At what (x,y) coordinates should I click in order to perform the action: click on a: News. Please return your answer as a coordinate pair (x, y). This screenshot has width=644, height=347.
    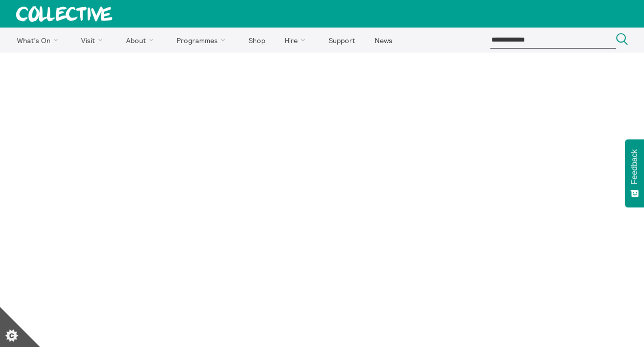
    Looking at the image, I should click on (383, 40).